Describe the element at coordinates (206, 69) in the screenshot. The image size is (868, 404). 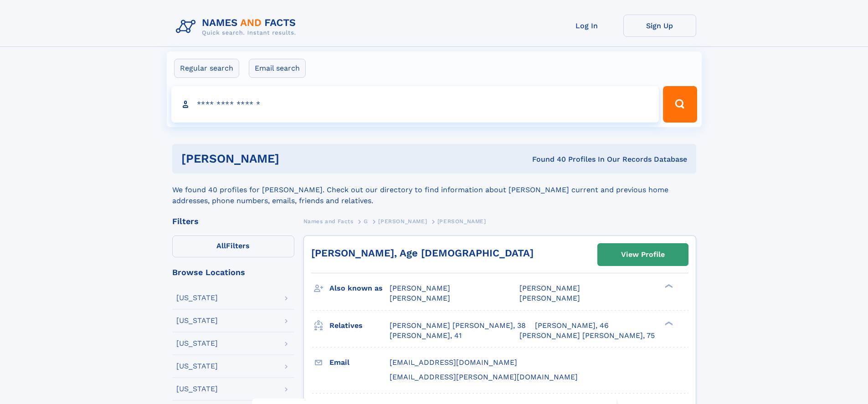
I see `label: Regular search` at that location.